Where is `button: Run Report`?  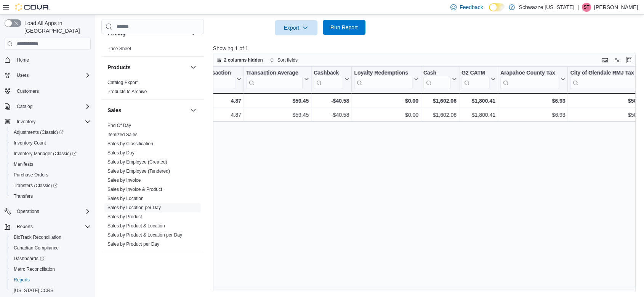 button: Run Report is located at coordinates (344, 28).